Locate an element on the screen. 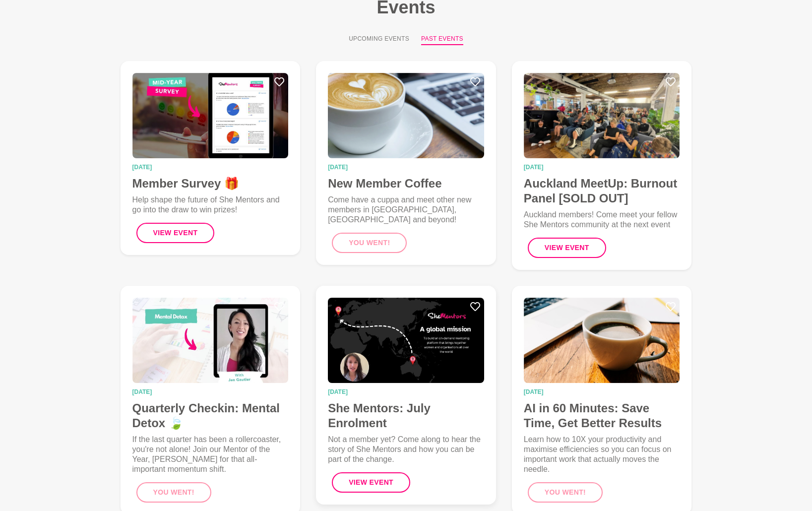 The image size is (812, 511). img: Quarterly Checkin: Mental Detox 🍃 is located at coordinates (210, 340).